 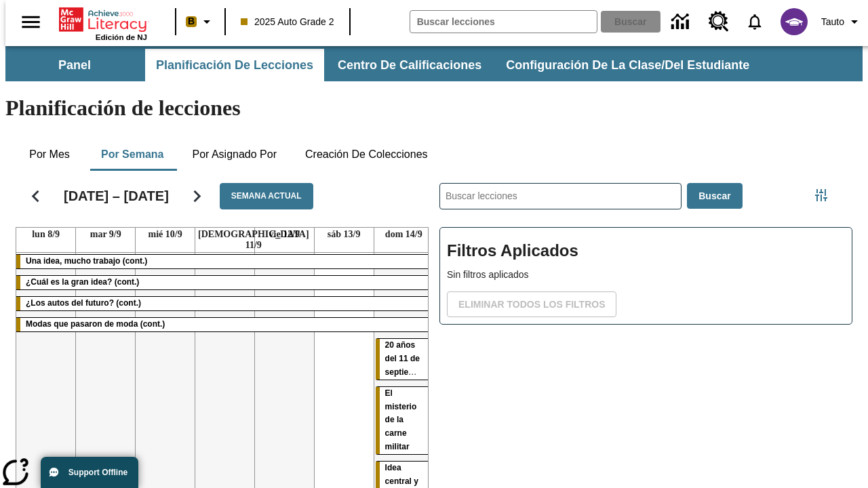 What do you see at coordinates (403, 421) in the screenshot?
I see `div: El misterio de la carne militar` at bounding box center [403, 421].